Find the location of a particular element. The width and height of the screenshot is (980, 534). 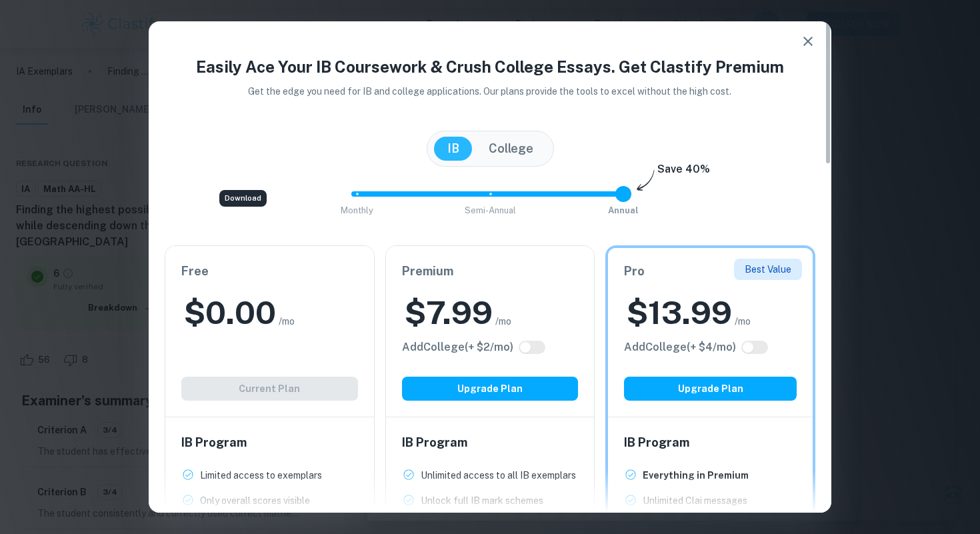

p: Best Value is located at coordinates (768, 270).